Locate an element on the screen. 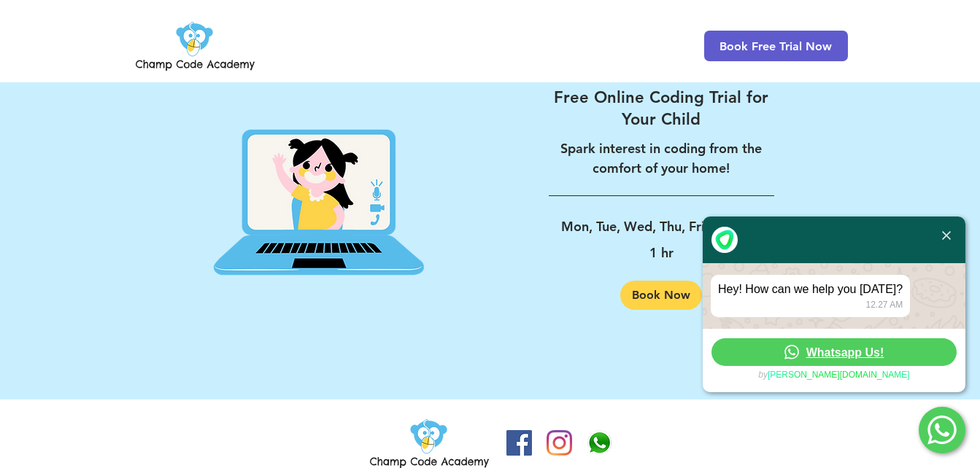 The image size is (980, 468). a: Instagram is located at coordinates (559, 443).